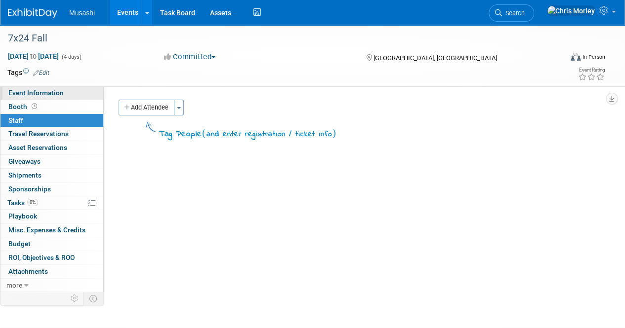  Describe the element at coordinates (269, 134) in the screenshot. I see `span: and enter registration / ticket info` at that location.